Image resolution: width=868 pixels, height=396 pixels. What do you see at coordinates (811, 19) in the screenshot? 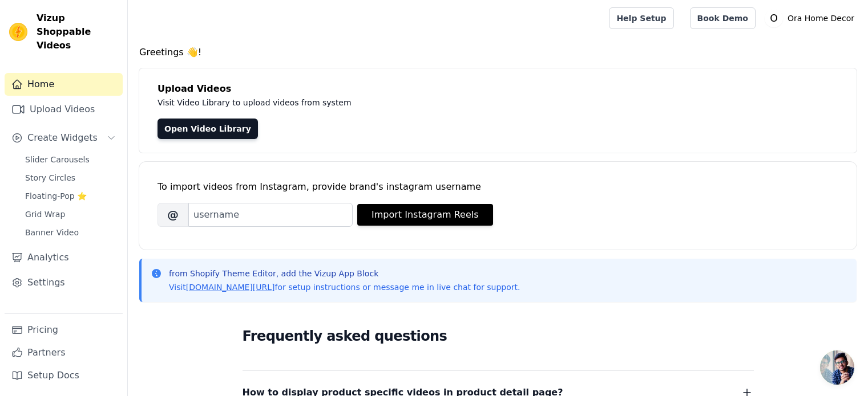
I see `button: O Ora Home Decor` at bounding box center [811, 19].